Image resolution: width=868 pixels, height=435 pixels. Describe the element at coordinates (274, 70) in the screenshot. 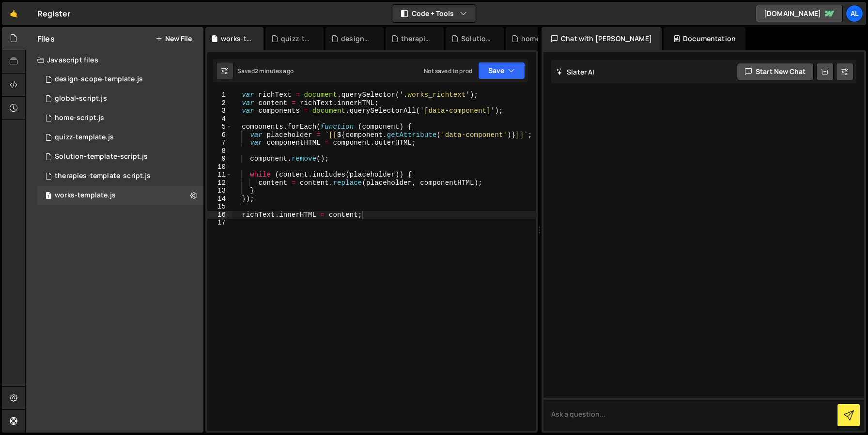

I see `div: 2 minutes ago` at that location.